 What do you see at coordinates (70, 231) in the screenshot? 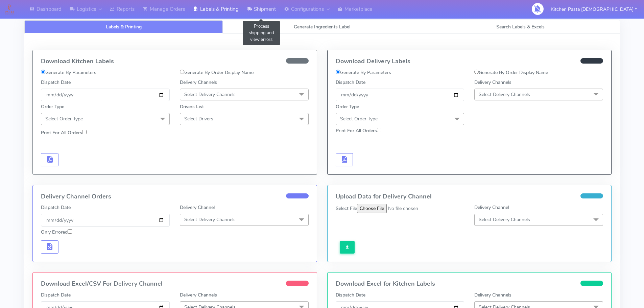
I see `input: Only Errored` at bounding box center [70, 231].